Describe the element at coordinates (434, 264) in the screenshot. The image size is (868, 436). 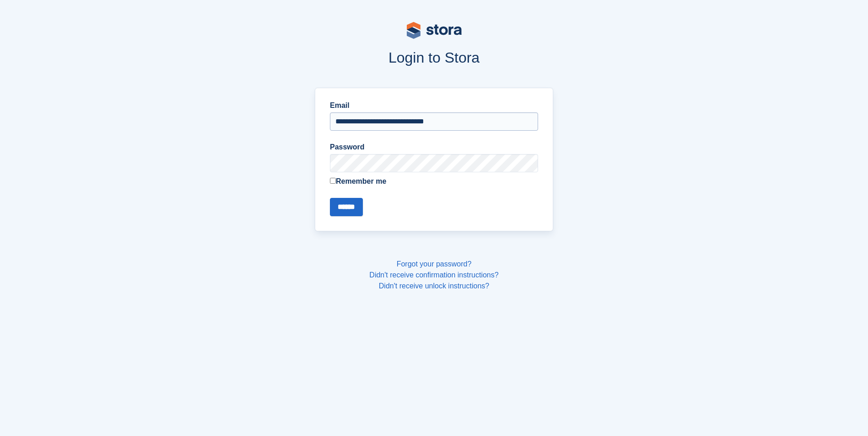
I see `a: Forgot your password?` at that location.